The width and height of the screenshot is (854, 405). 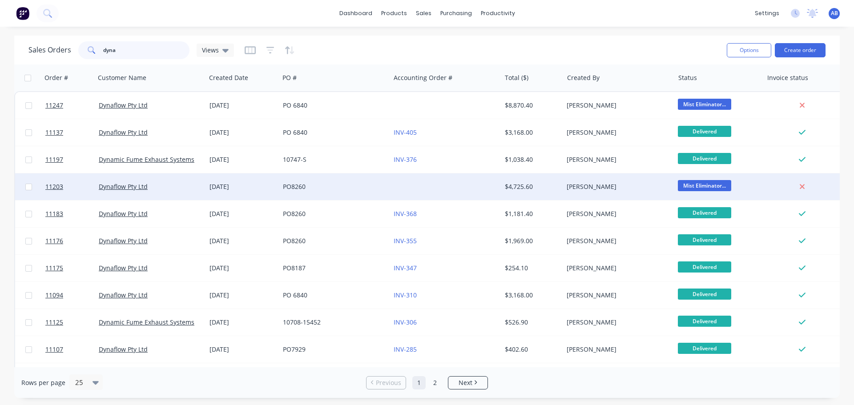 What do you see at coordinates (54, 295) in the screenshot?
I see `span: 11094` at bounding box center [54, 295].